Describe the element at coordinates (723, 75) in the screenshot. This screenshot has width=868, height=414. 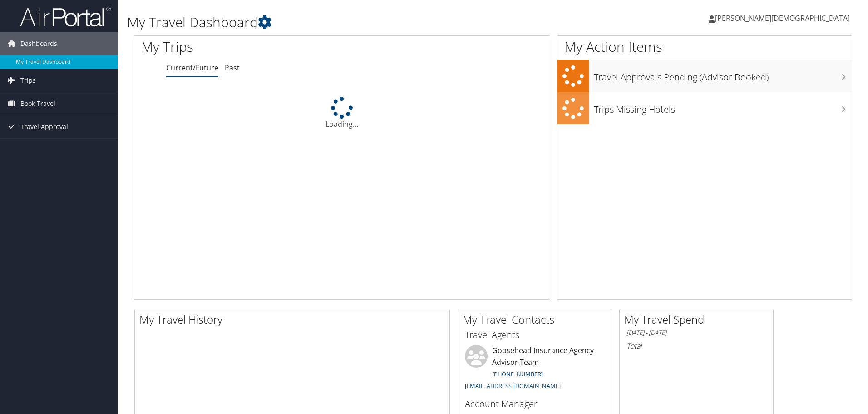
I see `h3: Travel Approvals Pending (Advisor Booked)` at that location.